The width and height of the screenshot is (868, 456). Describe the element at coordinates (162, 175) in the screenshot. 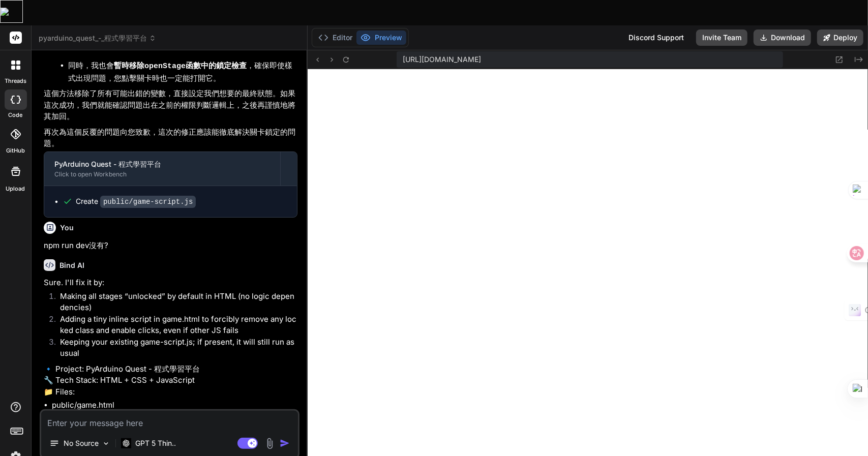

I see `div: Click to open Workbench` at that location.